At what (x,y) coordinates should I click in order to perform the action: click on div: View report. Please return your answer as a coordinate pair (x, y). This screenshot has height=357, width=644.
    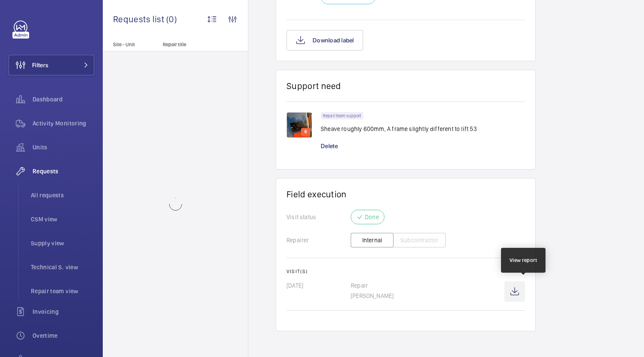
    Looking at the image, I should click on (524, 260).